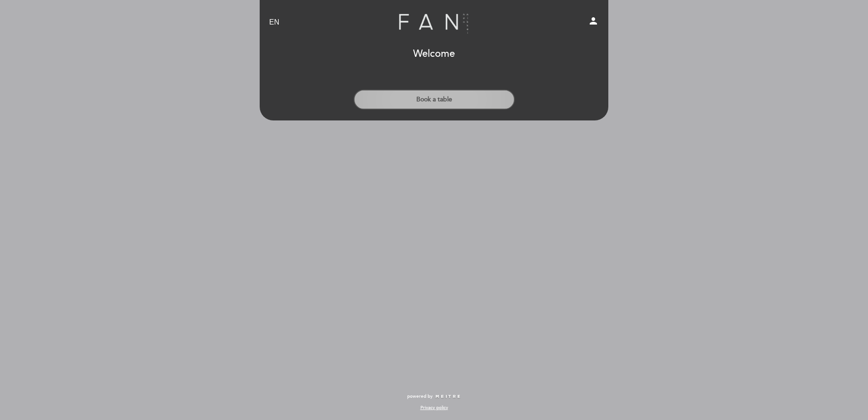  What do you see at coordinates (434, 396) in the screenshot?
I see `a: powered by` at bounding box center [434, 396].